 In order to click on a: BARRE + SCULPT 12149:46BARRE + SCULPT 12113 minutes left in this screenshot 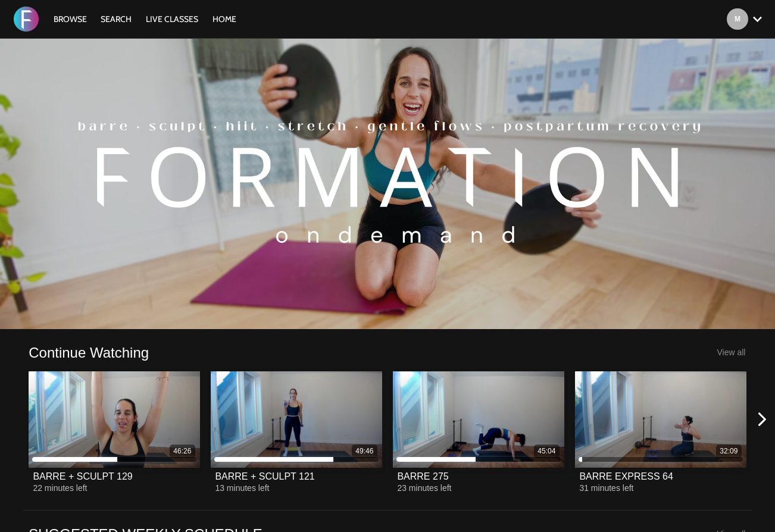, I will do `click(297, 432)`.